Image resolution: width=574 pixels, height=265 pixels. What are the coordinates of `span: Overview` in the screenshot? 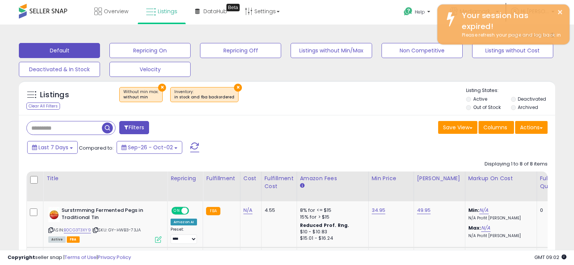 It's located at (116, 11).